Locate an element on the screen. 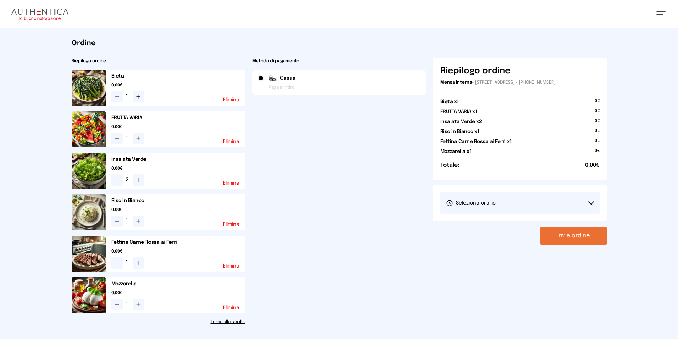 The height and width of the screenshot is (339, 678). h2: Bieta is located at coordinates (178, 76).